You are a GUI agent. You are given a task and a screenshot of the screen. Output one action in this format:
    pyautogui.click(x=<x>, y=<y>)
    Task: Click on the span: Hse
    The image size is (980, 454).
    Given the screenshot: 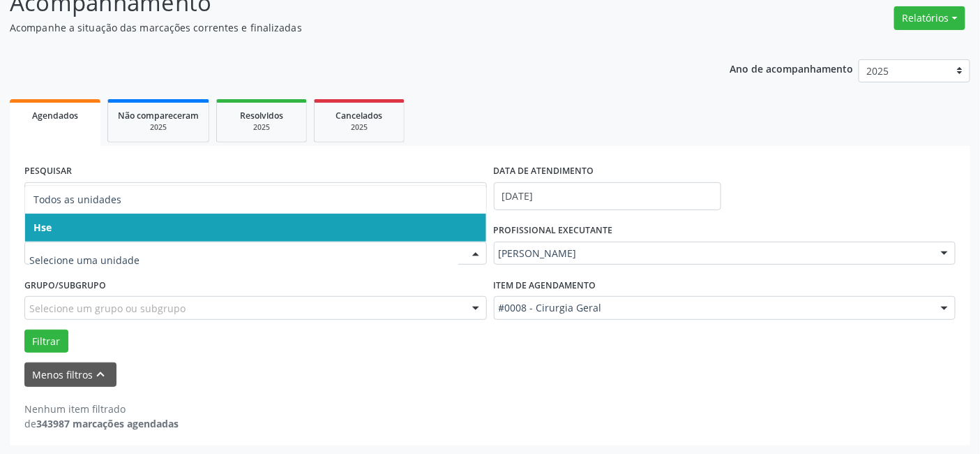 What is the action you would take?
    pyautogui.click(x=42, y=227)
    